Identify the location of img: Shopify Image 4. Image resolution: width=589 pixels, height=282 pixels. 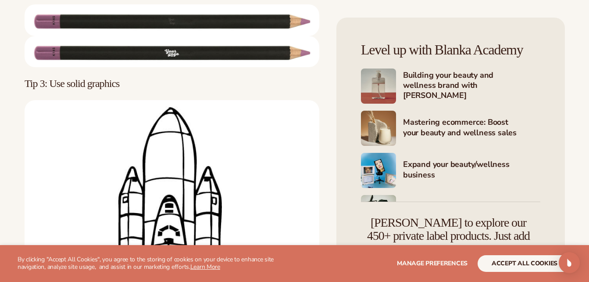
(379, 170).